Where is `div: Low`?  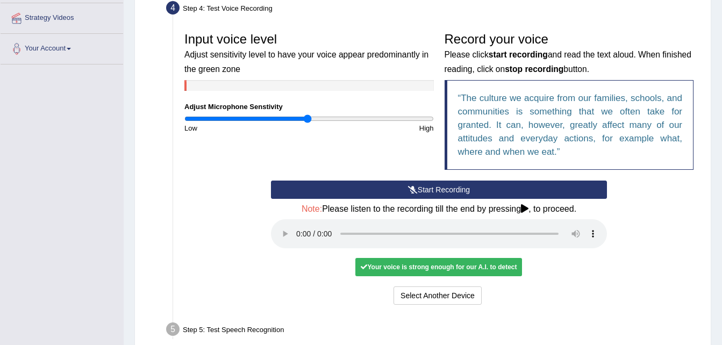 div: Low is located at coordinates (244, 128).